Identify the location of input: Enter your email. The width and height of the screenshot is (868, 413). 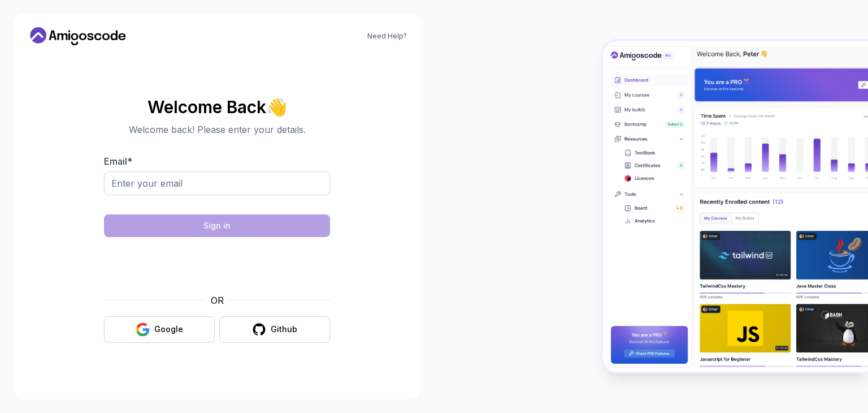
(217, 183).